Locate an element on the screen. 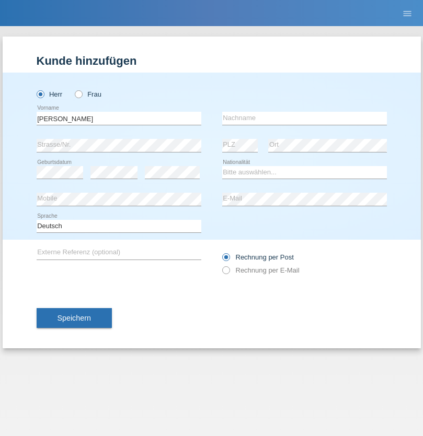  label: Rechnung per Post is located at coordinates (258, 257).